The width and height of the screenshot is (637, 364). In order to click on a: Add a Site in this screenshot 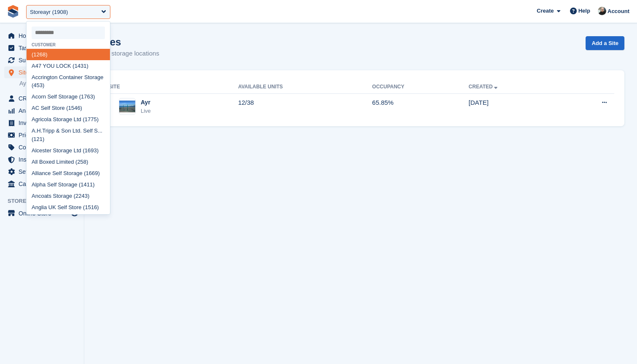, I will do `click(605, 43)`.